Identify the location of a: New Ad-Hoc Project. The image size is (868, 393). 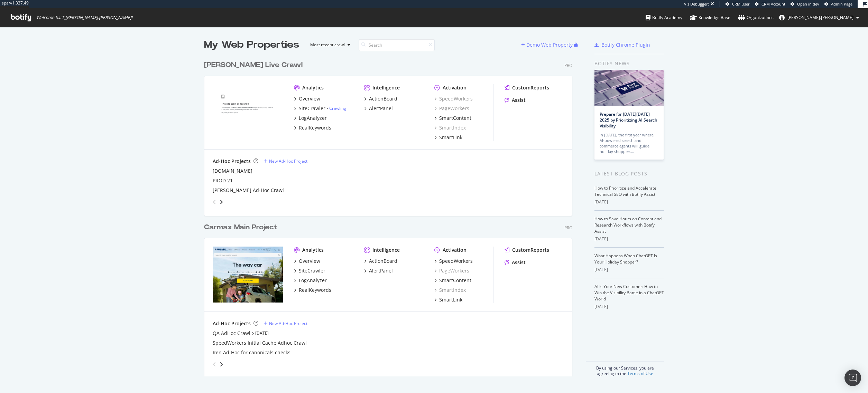
(286, 161).